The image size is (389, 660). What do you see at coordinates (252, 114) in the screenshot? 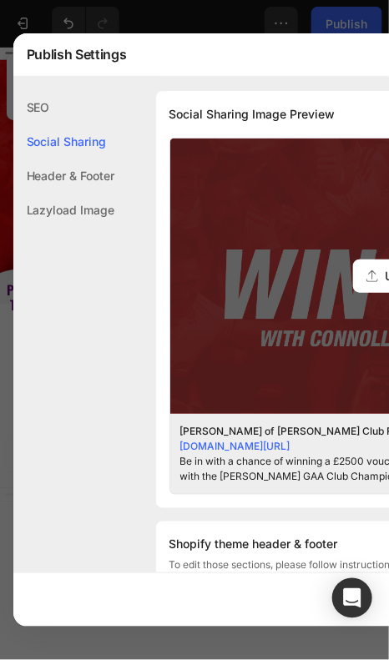
I see `span: Social Sharing Image Preview` at bounding box center [252, 114].